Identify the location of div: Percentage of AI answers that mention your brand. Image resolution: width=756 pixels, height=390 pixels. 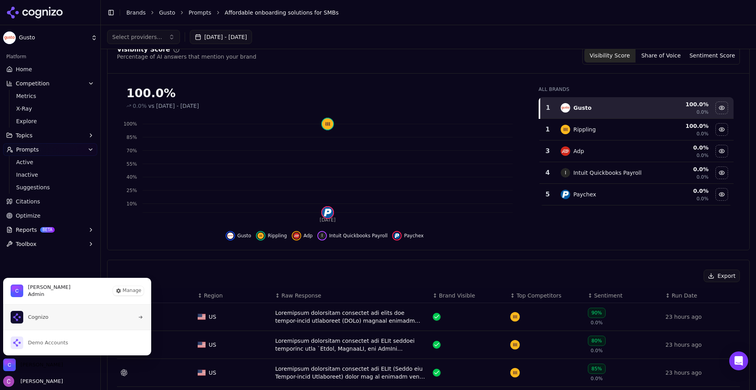
(187, 57).